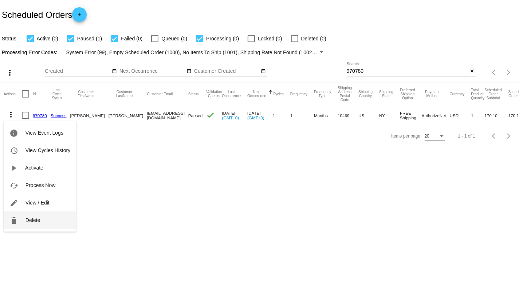 Image resolution: width=519 pixels, height=290 pixels. I want to click on span: Process Now, so click(40, 186).